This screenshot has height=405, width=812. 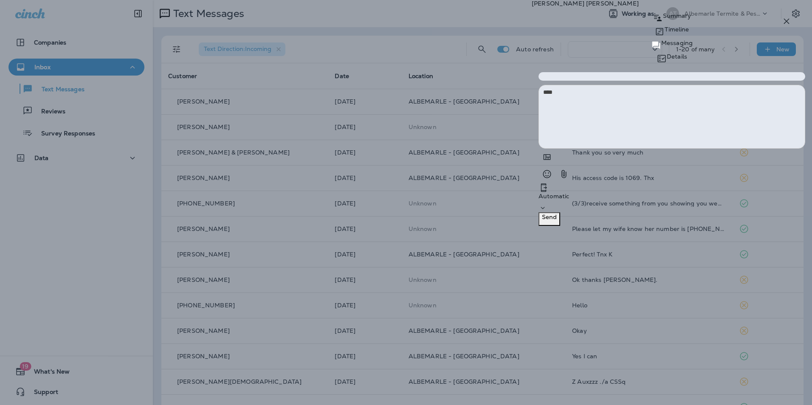 I want to click on button: Send, so click(x=549, y=219).